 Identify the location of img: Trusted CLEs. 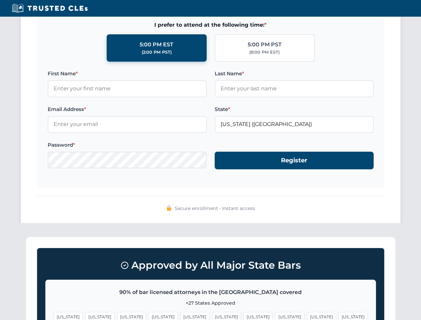
(50, 8).